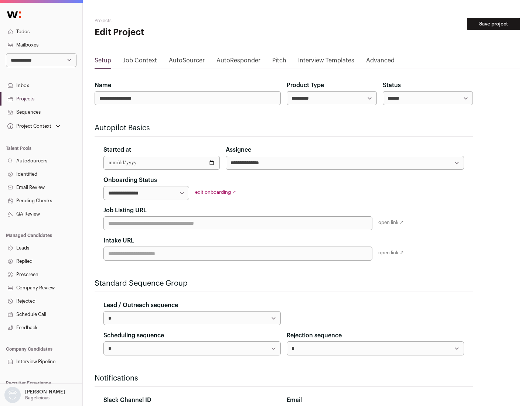 The width and height of the screenshot is (532, 406). I want to click on label: Job Listing URL, so click(125, 211).